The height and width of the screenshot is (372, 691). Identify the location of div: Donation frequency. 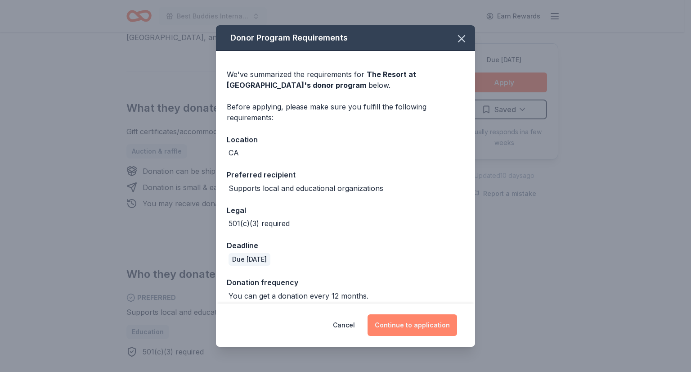
(346, 282).